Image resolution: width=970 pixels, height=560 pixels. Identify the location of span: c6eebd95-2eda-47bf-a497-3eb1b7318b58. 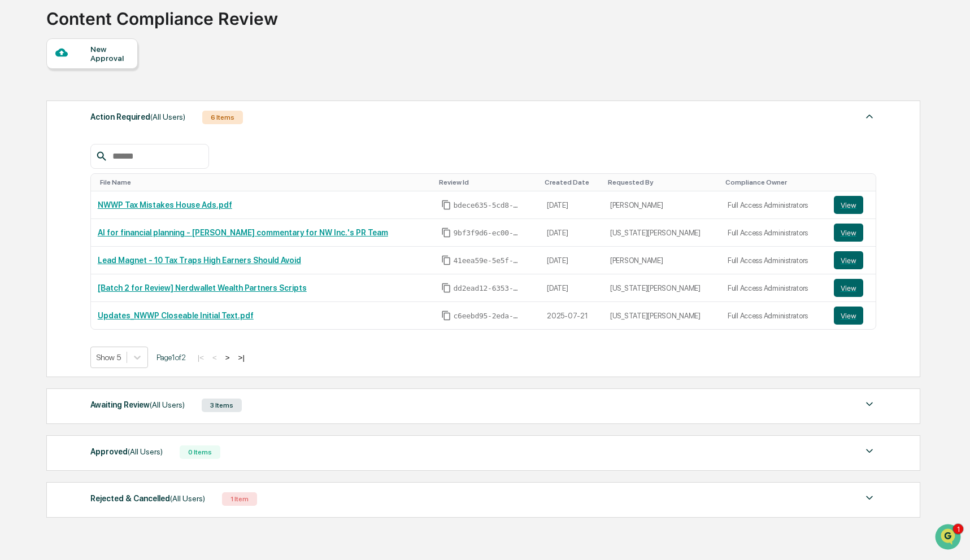
(487, 316).